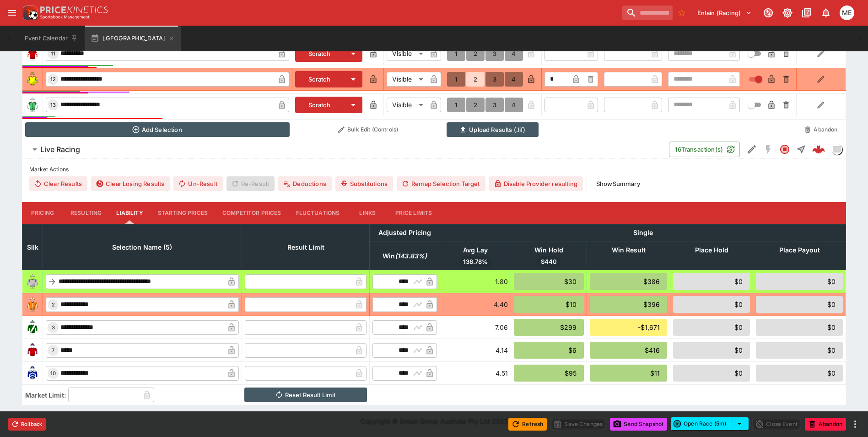 Image resolution: width=868 pixels, height=437 pixels. What do you see at coordinates (768, 13) in the screenshot?
I see `button: Connected to PK` at bounding box center [768, 13].